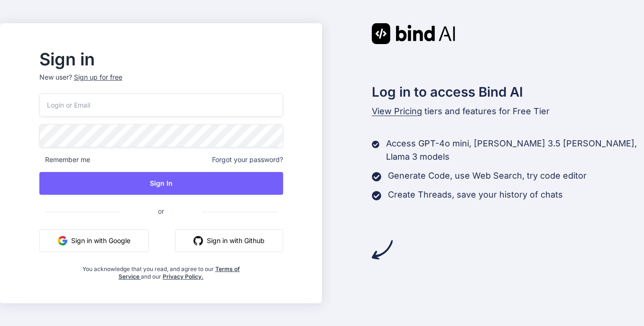 The width and height of the screenshot is (644, 326). I want to click on p: New user?, so click(161, 83).